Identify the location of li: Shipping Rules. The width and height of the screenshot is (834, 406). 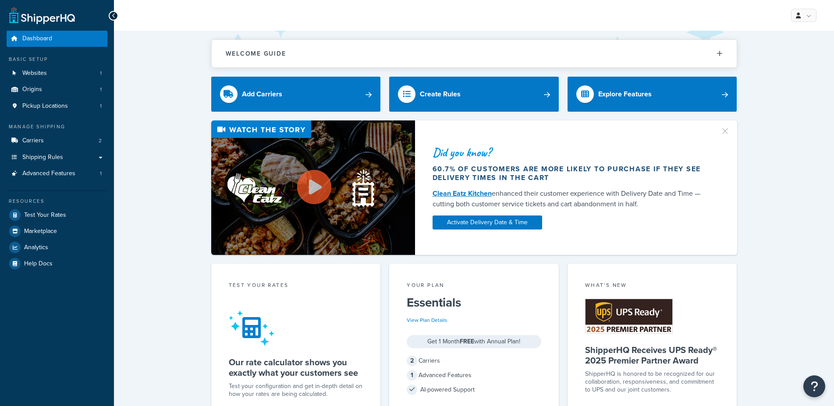
(57, 157).